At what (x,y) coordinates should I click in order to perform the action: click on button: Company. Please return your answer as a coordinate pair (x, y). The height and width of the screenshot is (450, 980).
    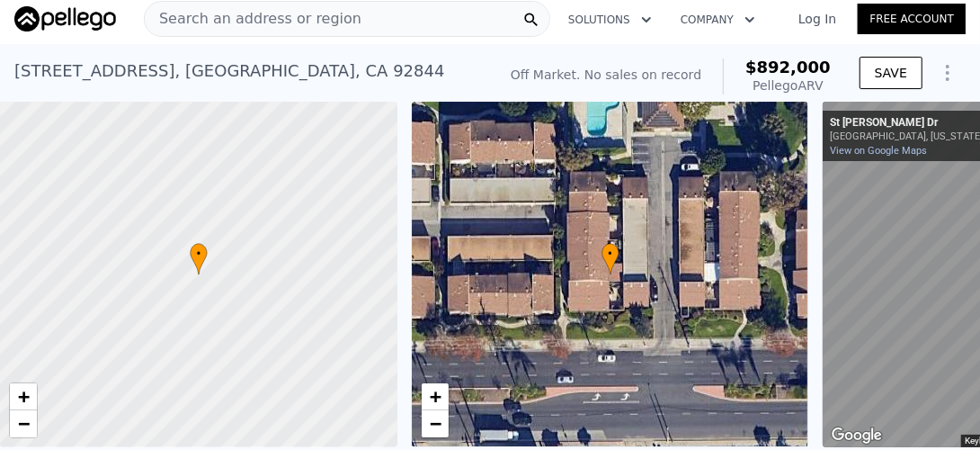
    Looking at the image, I should click on (717, 20).